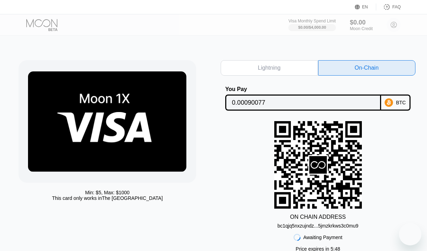  I want to click on div: You Pay, so click(303, 89).